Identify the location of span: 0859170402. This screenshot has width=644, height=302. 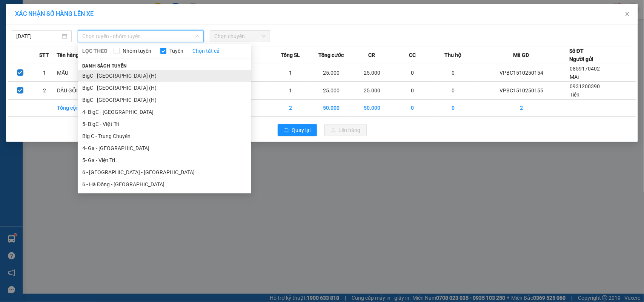
(585, 68).